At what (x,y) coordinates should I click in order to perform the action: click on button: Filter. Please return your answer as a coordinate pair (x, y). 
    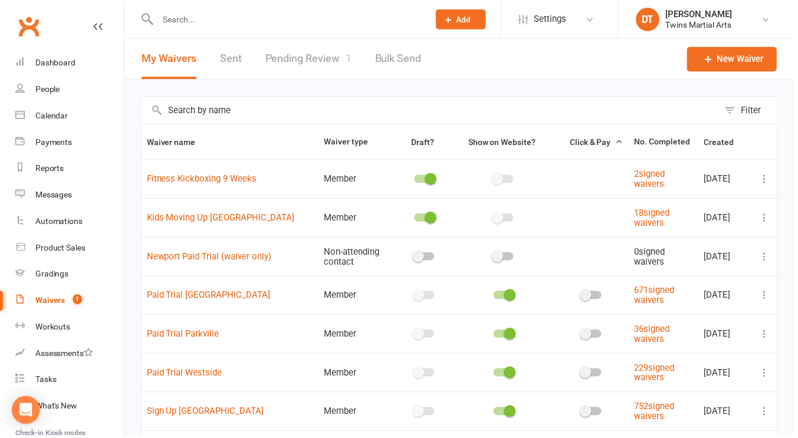
    Looking at the image, I should click on (752, 111).